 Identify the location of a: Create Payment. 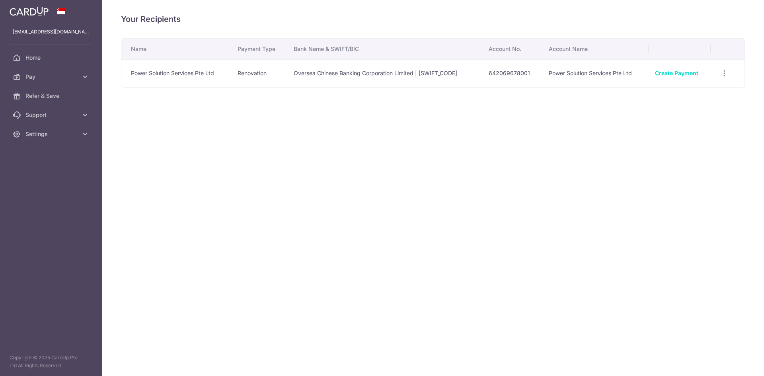
(676, 73).